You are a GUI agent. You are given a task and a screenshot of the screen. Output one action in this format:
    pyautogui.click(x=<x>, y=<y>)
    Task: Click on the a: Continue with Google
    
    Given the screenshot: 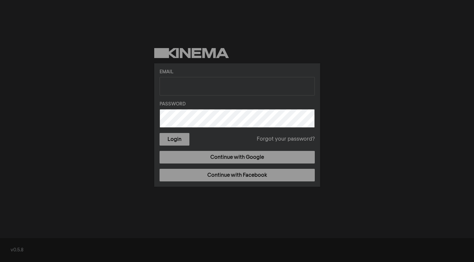 What is the action you would take?
    pyautogui.click(x=237, y=157)
    